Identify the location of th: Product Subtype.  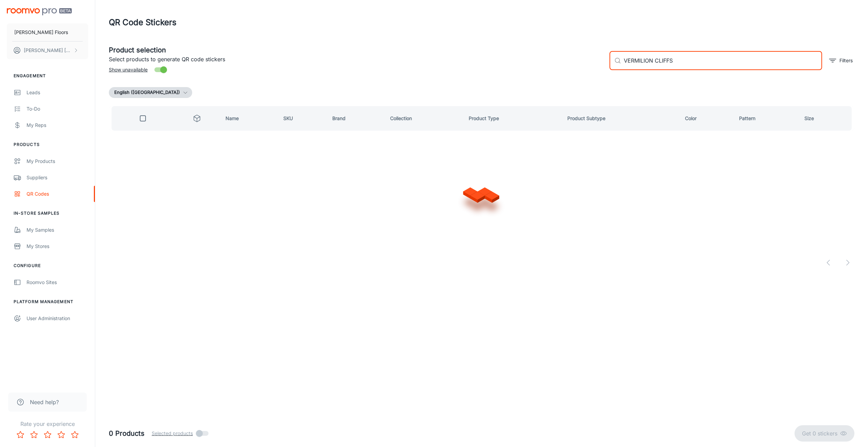
(621, 118).